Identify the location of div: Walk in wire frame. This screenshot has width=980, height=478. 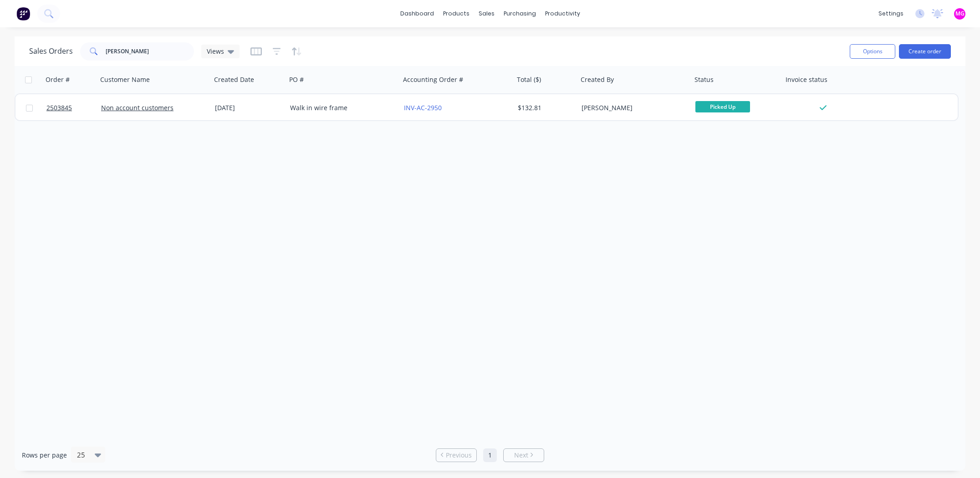
(340, 108).